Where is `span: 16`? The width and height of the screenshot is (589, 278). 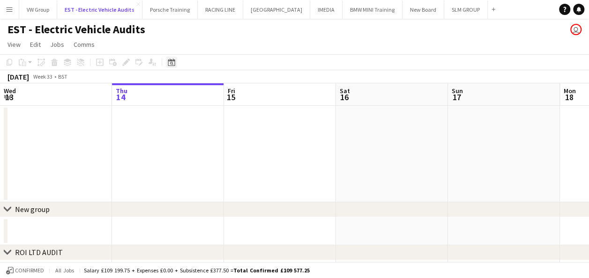
span: 16 is located at coordinates (344, 97).